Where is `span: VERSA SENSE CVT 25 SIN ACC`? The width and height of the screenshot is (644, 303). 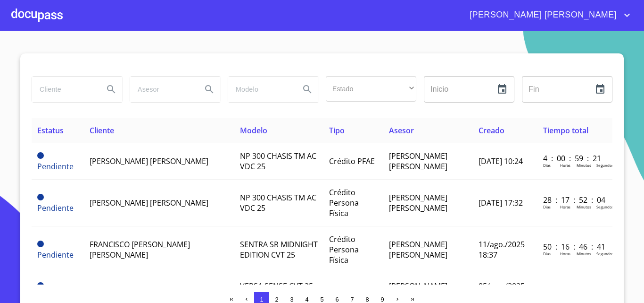
span: VERSA SENSE CVT 25 SIN ACC is located at coordinates (277, 291).